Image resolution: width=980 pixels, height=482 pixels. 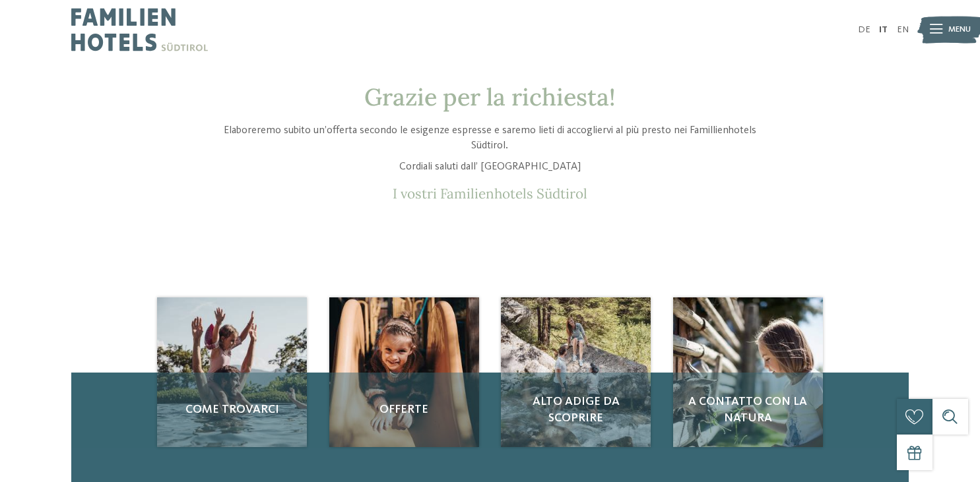 I want to click on span: A contatto con la natura, so click(x=747, y=410).